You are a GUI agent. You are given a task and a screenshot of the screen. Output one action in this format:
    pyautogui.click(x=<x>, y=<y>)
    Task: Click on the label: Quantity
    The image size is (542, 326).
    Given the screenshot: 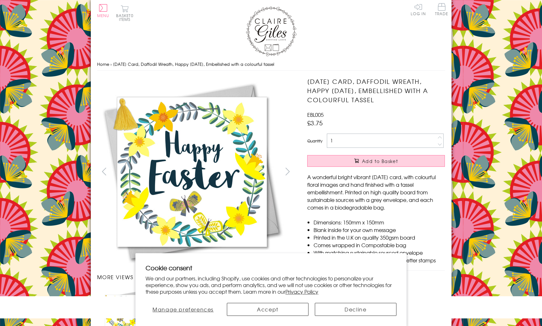 What is the action you would take?
    pyautogui.click(x=315, y=141)
    